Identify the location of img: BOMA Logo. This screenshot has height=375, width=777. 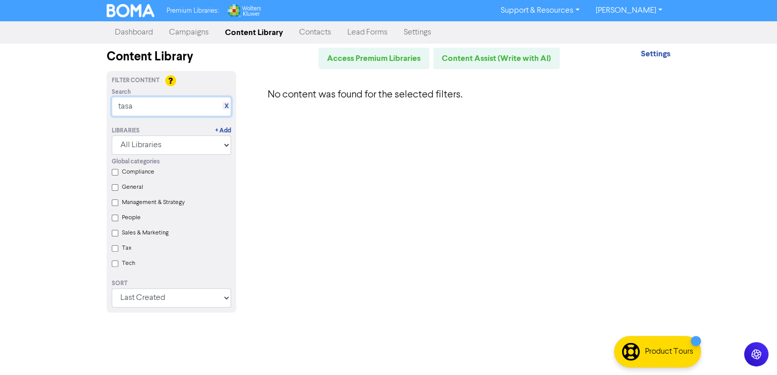
(131, 11).